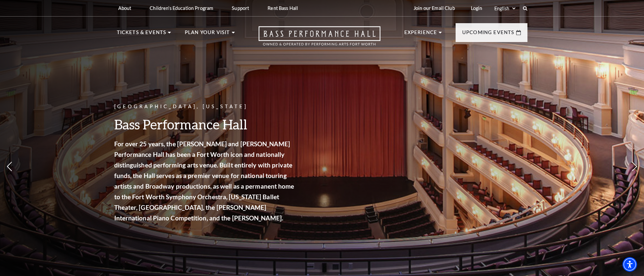  What do you see at coordinates (240, 8) in the screenshot?
I see `p: Support` at bounding box center [240, 8].